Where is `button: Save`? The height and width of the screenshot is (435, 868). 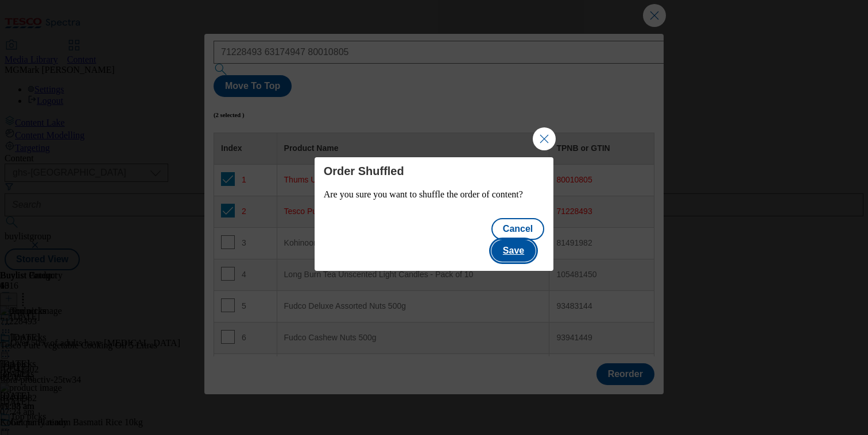 button: Save is located at coordinates (513, 251).